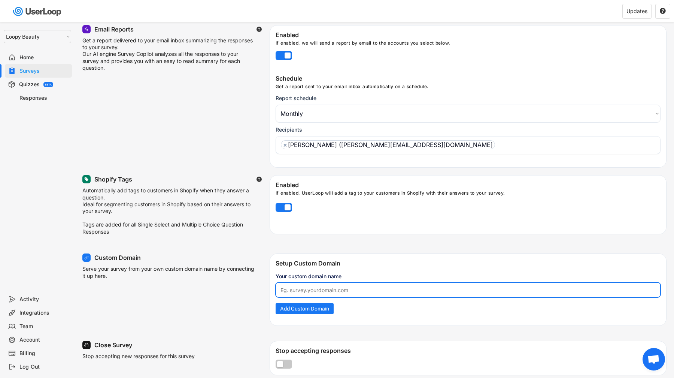 This screenshot has height=378, width=674. I want to click on div: Close Survey, so click(113, 345).